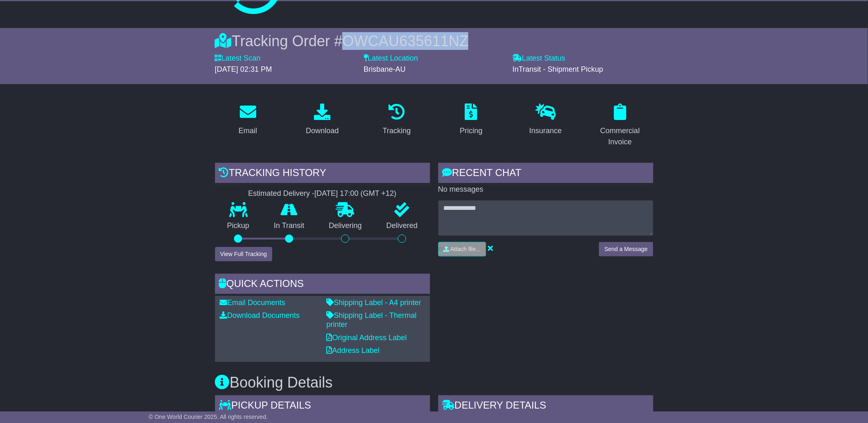 The width and height of the screenshot is (868, 423). Describe the element at coordinates (253, 303) in the screenshot. I see `a: Email Documents` at that location.